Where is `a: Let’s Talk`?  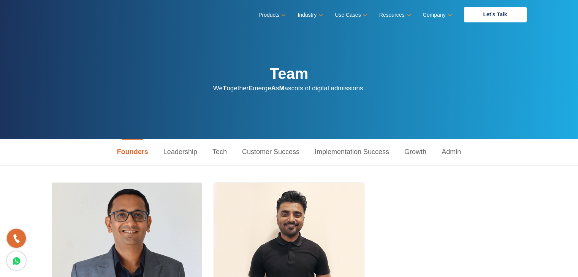 a: Let’s Talk is located at coordinates (495, 14).